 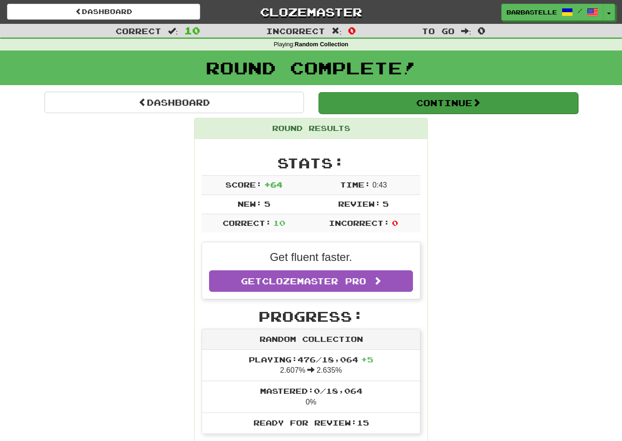 What do you see at coordinates (311, 339) in the screenshot?
I see `div: Random Collection` at bounding box center [311, 339].